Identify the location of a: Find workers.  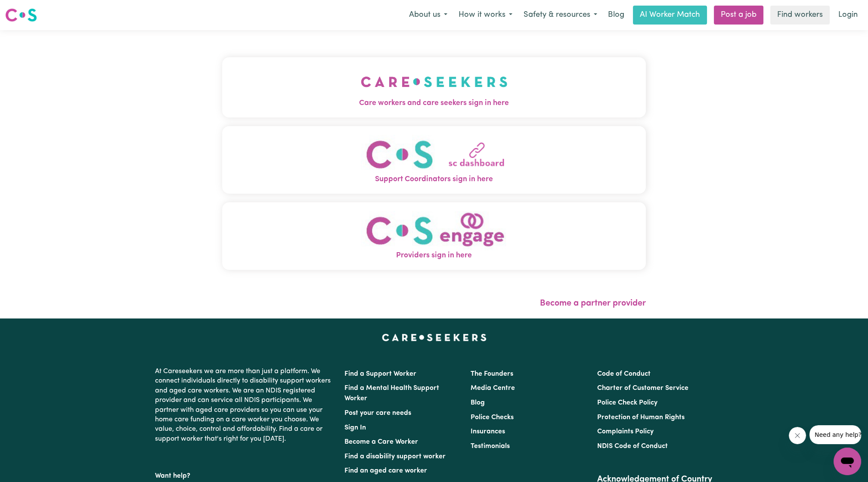
(800, 15).